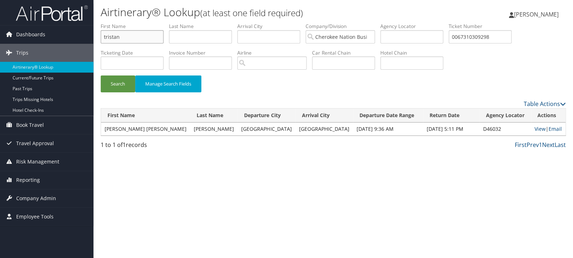 This screenshot has width=573, height=258. I want to click on th: Departure City: activate to sort column ascending, so click(266, 115).